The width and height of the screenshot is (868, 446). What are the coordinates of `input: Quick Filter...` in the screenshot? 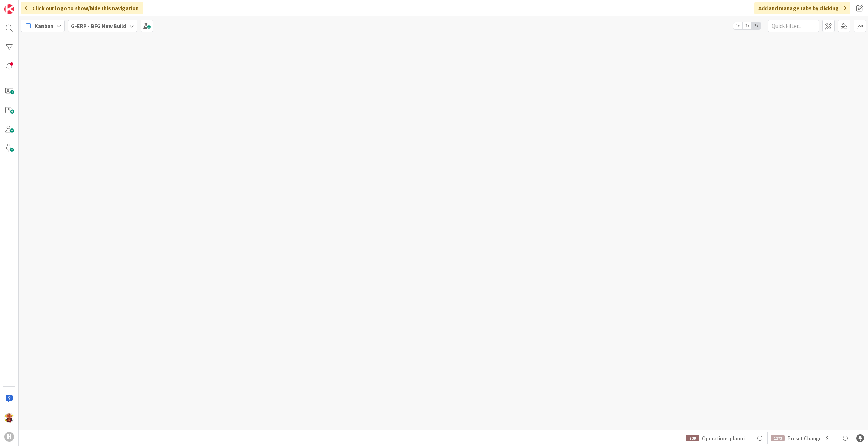 It's located at (793, 26).